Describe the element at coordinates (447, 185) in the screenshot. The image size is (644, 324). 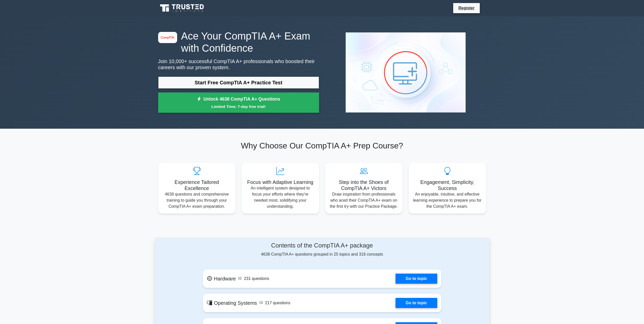
I see `h5: Engagement, Simplicity, Success` at that location.